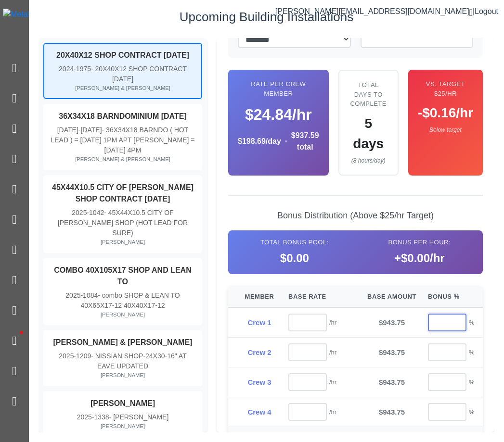 The image size is (504, 442). Describe the element at coordinates (138, 361) in the screenshot. I see `span: - NISSIAN SHOP-24X30-16" AT EAVE UPDATED` at that location.